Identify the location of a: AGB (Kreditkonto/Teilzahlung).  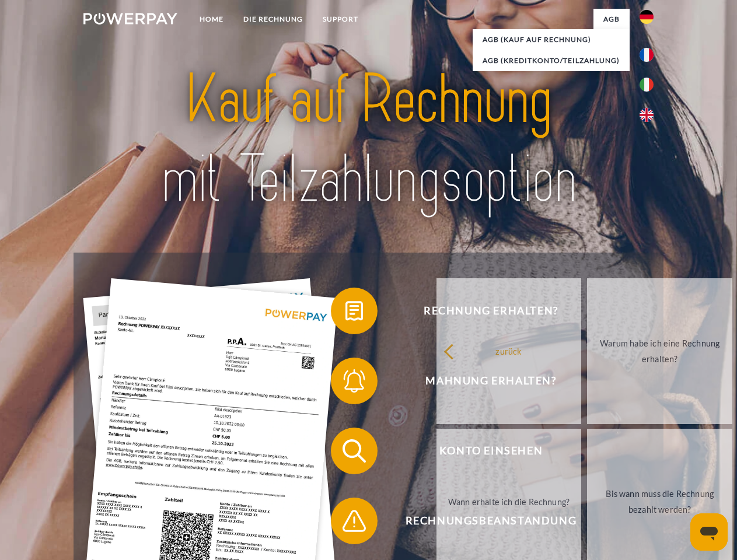
(551, 60).